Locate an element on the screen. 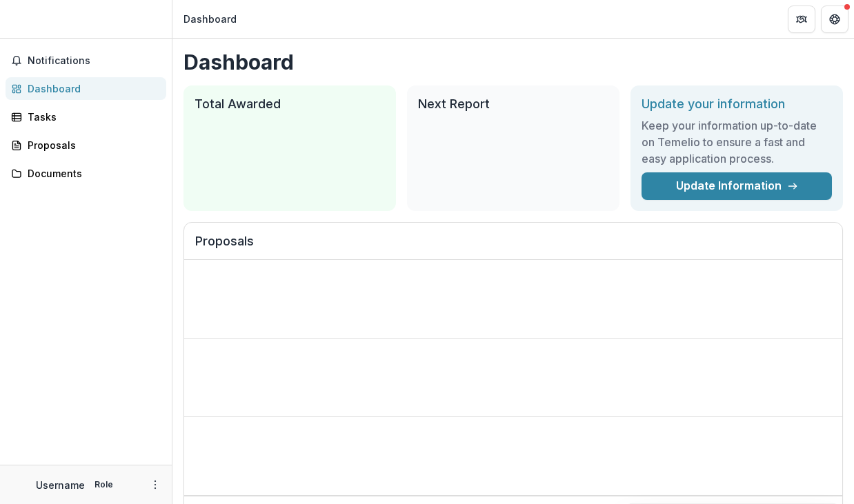  h1: Dashboard is located at coordinates (513, 62).